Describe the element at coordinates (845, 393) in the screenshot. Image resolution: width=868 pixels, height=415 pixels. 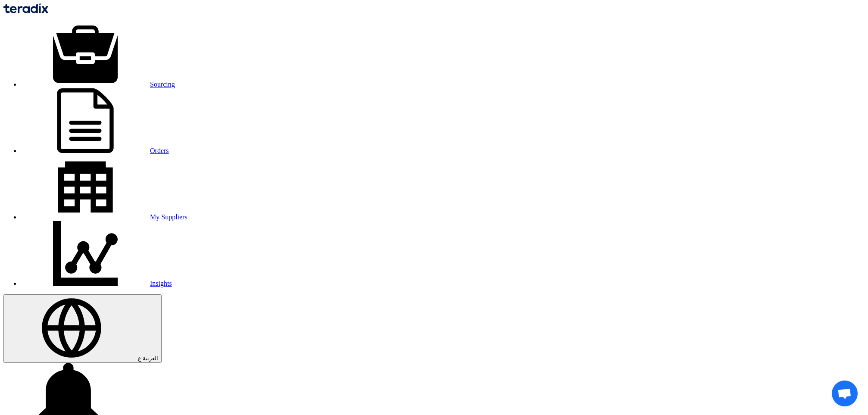
I see `a: Open chat` at that location.